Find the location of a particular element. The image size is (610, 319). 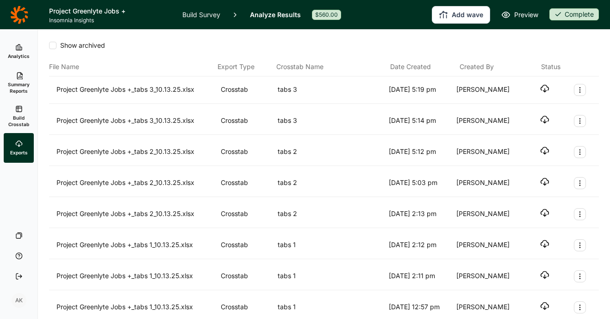

h1: Project Greenlyte Jobs + is located at coordinates (110, 11).